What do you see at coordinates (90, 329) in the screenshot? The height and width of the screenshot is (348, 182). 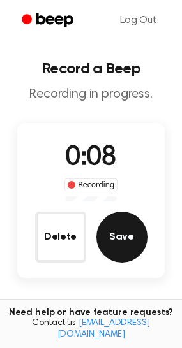 I see `span: Contact us` at bounding box center [90, 329].